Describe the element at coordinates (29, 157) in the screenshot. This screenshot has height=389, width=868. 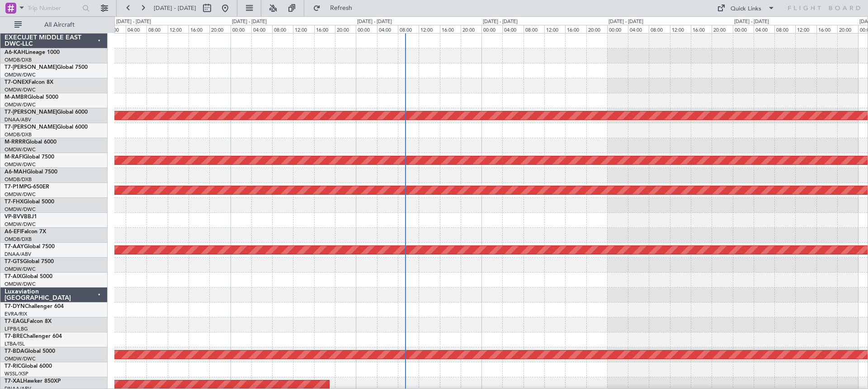
I see `a: M-RAFIGlobal 7500` at that location.